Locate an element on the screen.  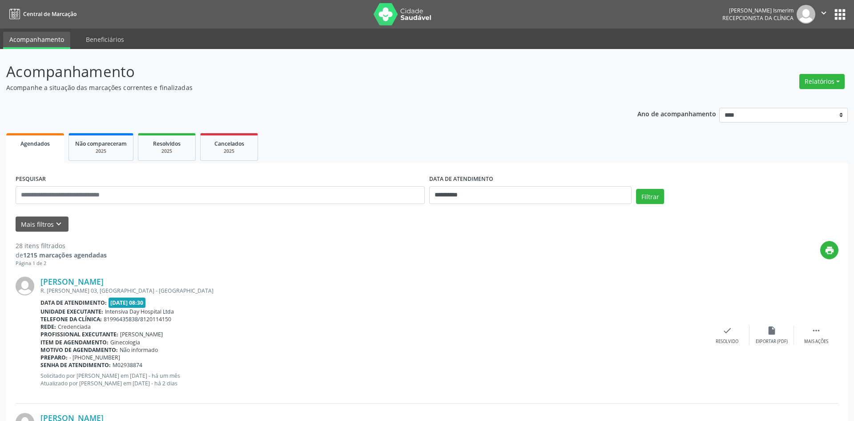
span: Central de Marcação is located at coordinates (50, 14).